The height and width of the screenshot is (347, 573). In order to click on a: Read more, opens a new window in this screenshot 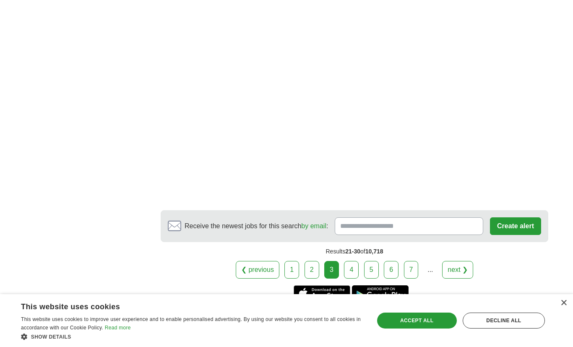, I will do `click(118, 328)`.